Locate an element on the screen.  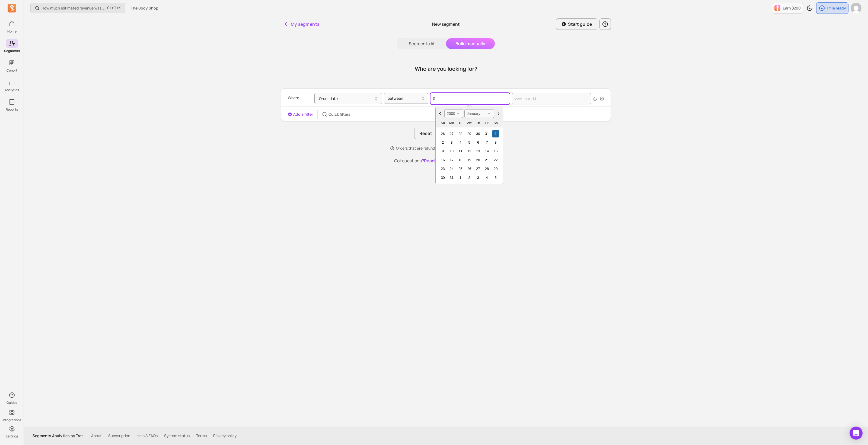
img: avatar is located at coordinates (856, 8).